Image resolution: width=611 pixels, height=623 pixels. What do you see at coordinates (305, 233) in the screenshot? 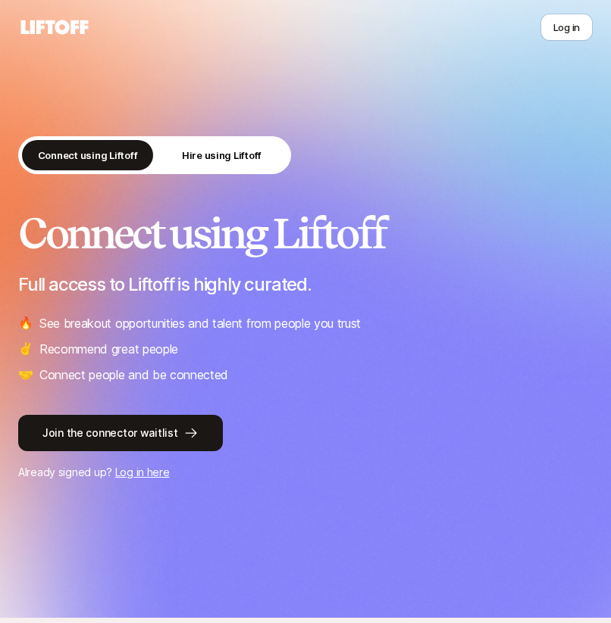
I see `h2: Connect using Liftoff` at bounding box center [305, 233].